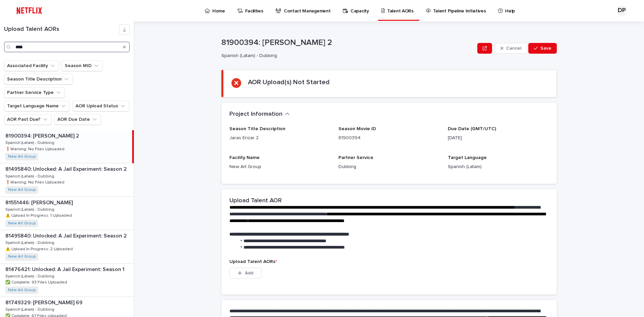  Describe the element at coordinates (542, 48) in the screenshot. I see `button: Save` at that location.